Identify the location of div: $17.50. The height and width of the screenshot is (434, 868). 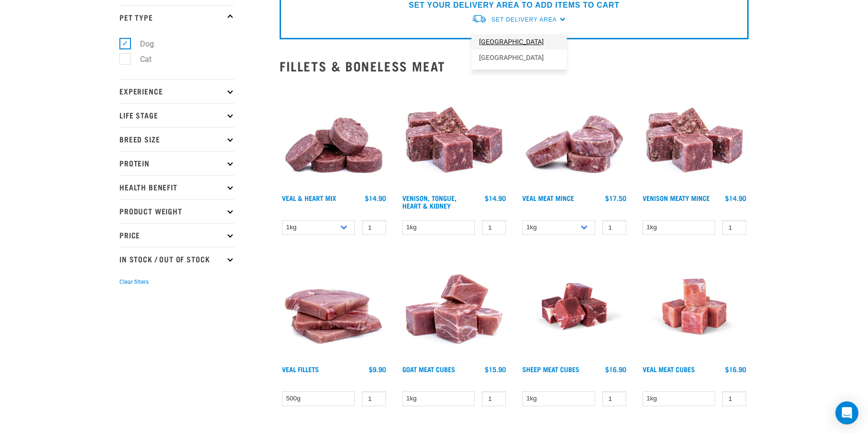
(616, 198).